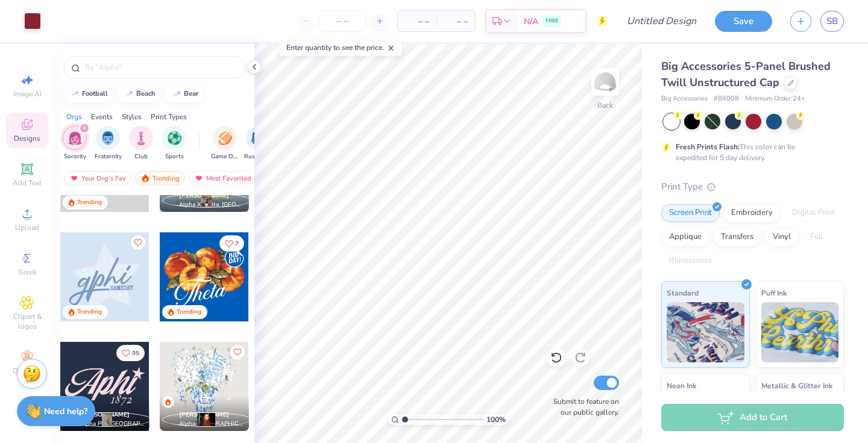 The height and width of the screenshot is (443, 868). What do you see at coordinates (496, 419) in the screenshot?
I see `span: 100 %` at bounding box center [496, 419].